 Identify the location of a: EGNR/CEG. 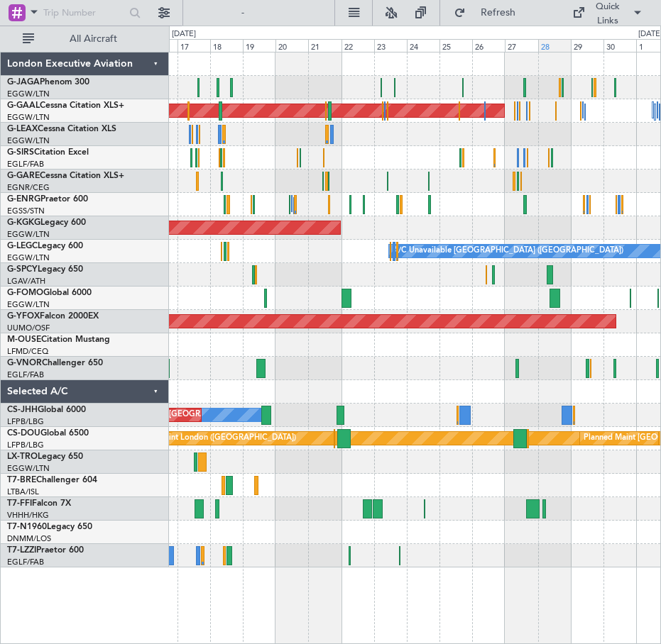
(29, 187).